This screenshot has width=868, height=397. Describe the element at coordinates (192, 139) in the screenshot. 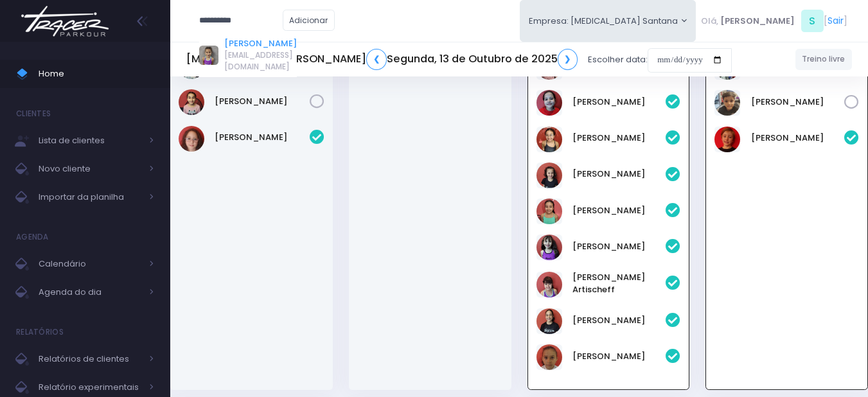

I see `img: Manuella Brandão oliveira` at that location.